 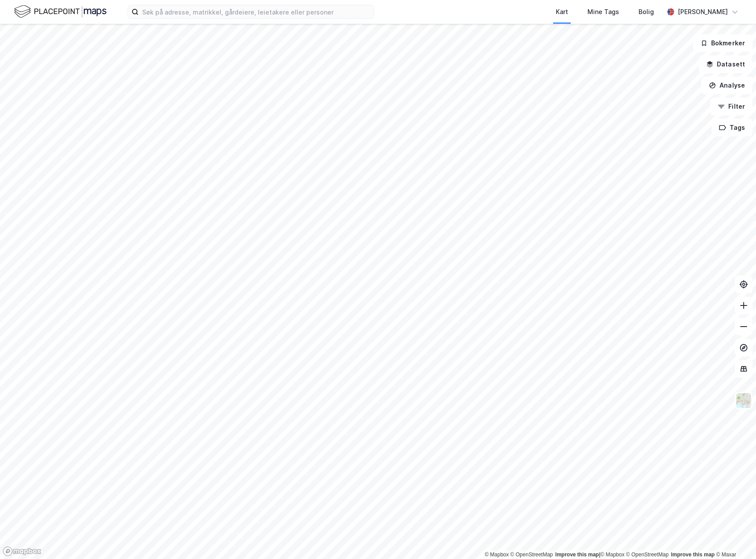 I want to click on div: Kontrollprogram for chat, so click(x=734, y=538).